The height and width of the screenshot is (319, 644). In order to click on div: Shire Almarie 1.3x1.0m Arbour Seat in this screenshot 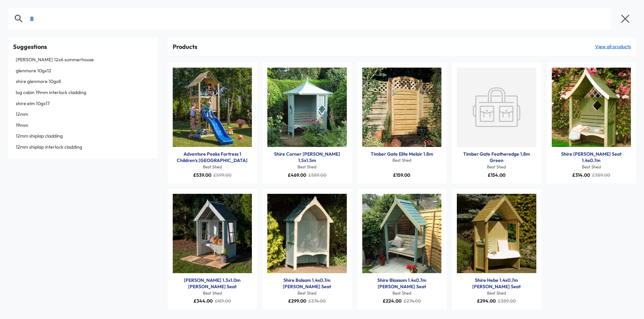, I will do `click(212, 284)`.